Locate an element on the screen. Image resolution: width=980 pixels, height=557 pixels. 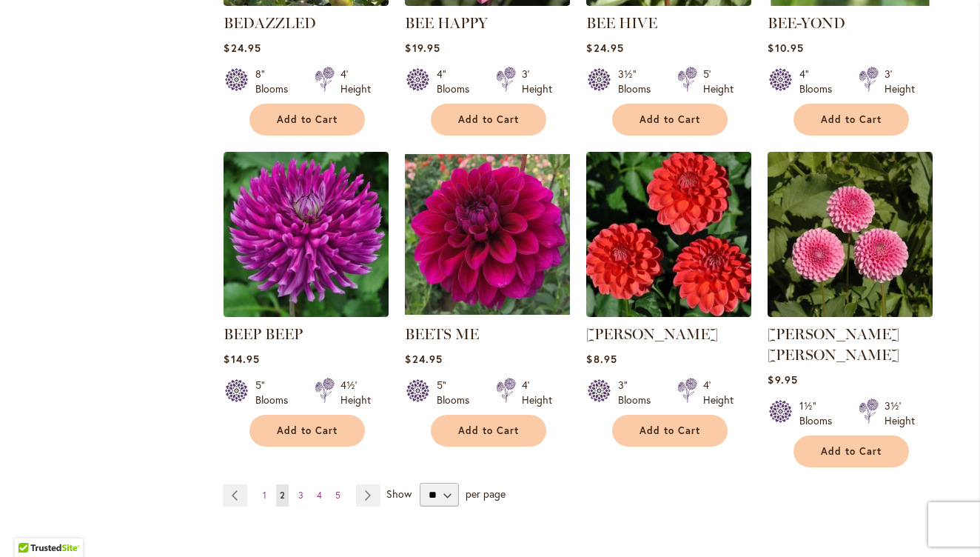
a: BEDAZZLED is located at coordinates (269, 23).